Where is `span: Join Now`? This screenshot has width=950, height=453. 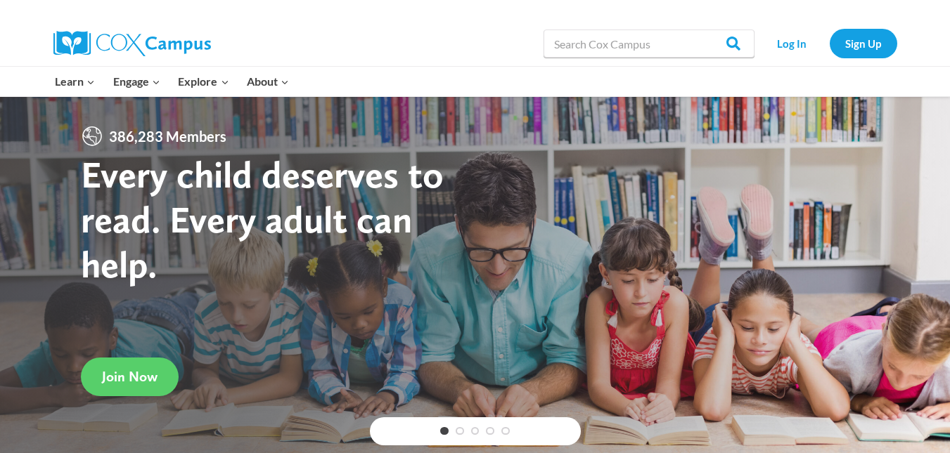
span: Join Now is located at coordinates (129, 377).